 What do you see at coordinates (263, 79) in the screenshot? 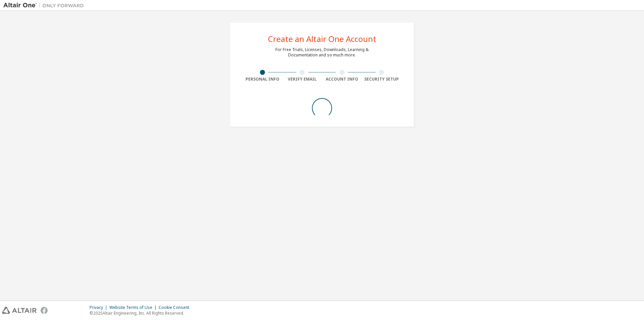
I see `div: Personal Info` at bounding box center [263, 79].